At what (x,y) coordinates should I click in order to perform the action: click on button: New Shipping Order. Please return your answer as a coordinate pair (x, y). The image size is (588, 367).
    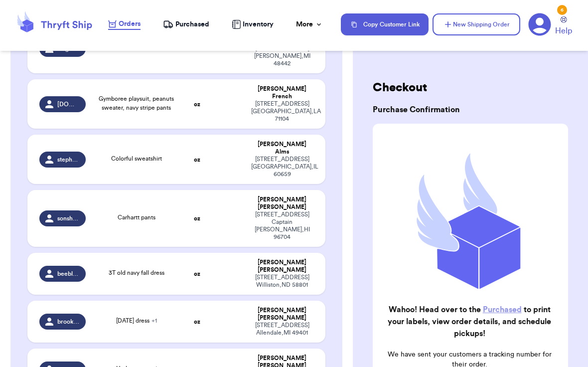
    Looking at the image, I should click on (476, 24).